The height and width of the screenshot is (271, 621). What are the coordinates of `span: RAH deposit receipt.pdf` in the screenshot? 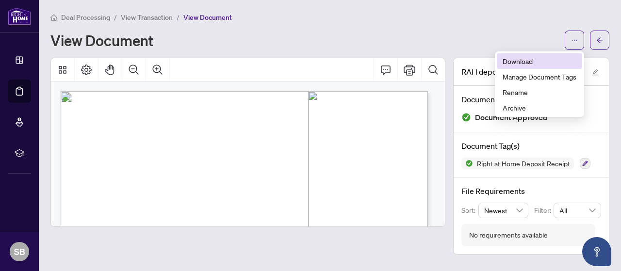 It's located at (503, 72).